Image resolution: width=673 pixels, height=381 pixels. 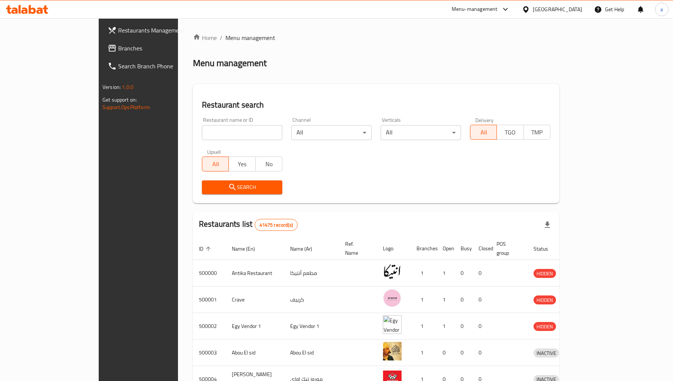 What do you see at coordinates (242, 187) in the screenshot?
I see `button: Search` at bounding box center [242, 187].